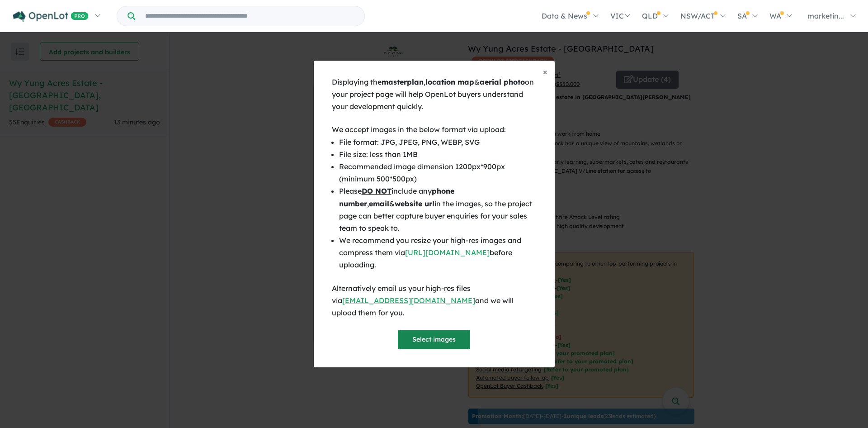 The height and width of the screenshot is (428, 868). I want to click on li: Please include any , & in the images, so the project page can better capture buyer enquiries for ..., so click(437, 209).